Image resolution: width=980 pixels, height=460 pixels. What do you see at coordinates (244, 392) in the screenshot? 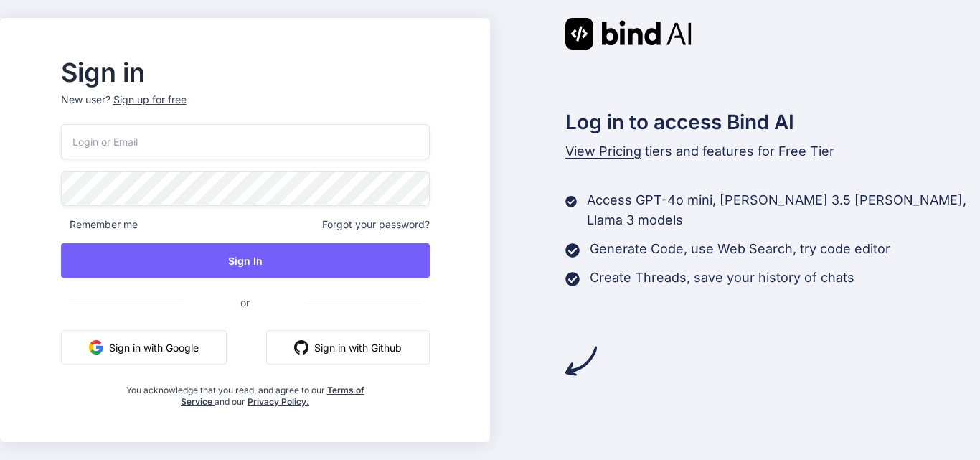
I see `div: You acknowledge that you read, and agree to our and our` at bounding box center [244, 392].